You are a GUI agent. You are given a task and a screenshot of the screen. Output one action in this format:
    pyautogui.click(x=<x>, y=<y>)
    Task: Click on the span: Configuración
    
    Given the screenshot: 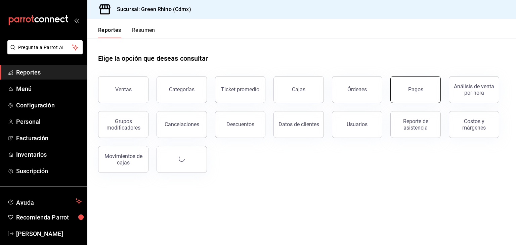 What is the action you would take?
    pyautogui.click(x=49, y=105)
    